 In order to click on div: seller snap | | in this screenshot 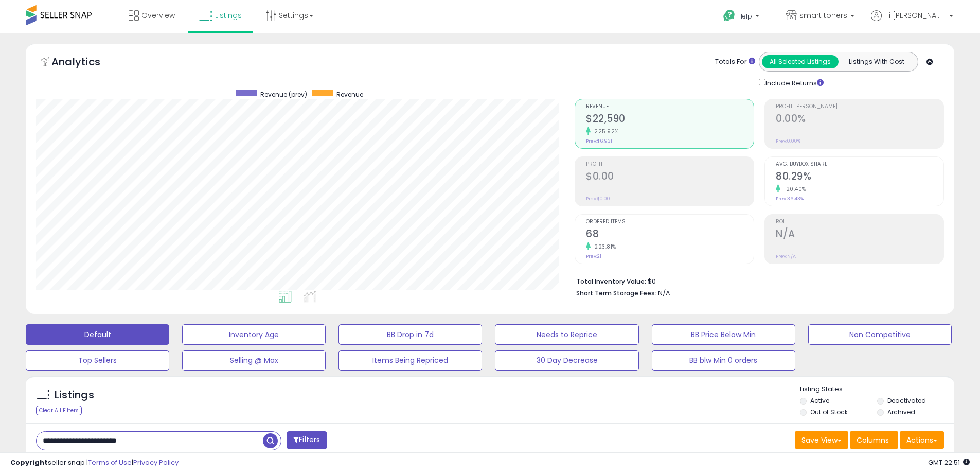, I will do `click(94, 463)`.